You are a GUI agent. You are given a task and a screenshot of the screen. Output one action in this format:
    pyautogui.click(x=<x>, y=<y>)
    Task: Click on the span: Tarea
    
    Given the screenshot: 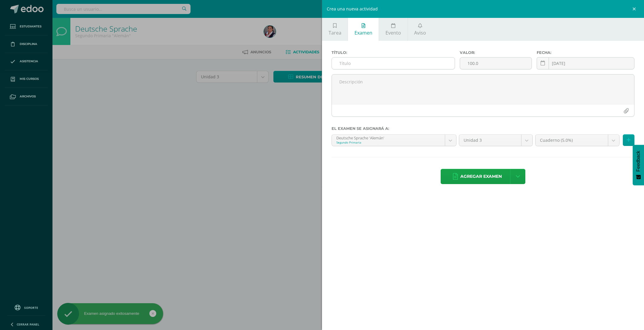 What is the action you would take?
    pyautogui.click(x=335, y=33)
    